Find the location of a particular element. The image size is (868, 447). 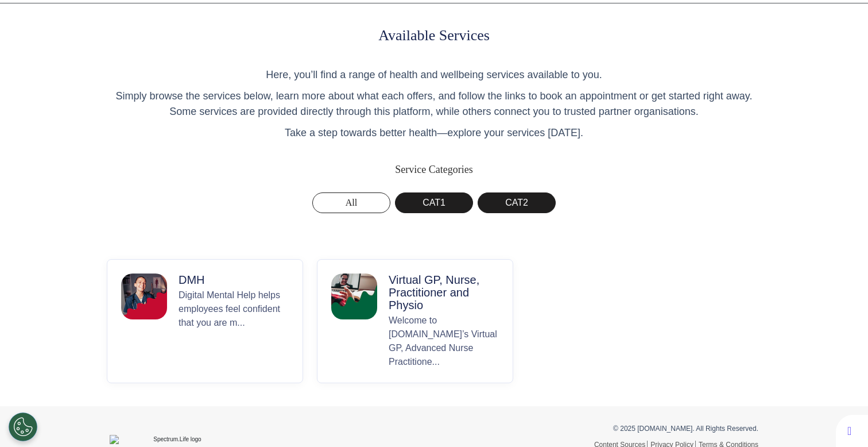

p: Simply browse the services below, learn more about what each offers, and follow the links to book... is located at coordinates (434, 104).